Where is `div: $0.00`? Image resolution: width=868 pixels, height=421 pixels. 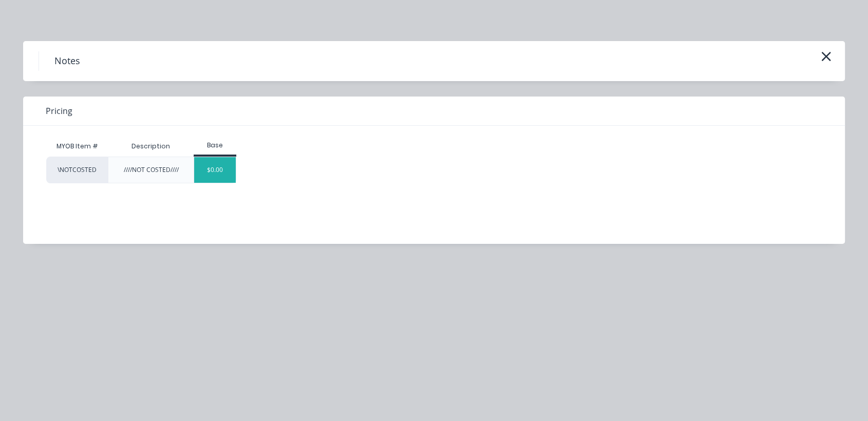
div: $0.00 is located at coordinates (215, 170).